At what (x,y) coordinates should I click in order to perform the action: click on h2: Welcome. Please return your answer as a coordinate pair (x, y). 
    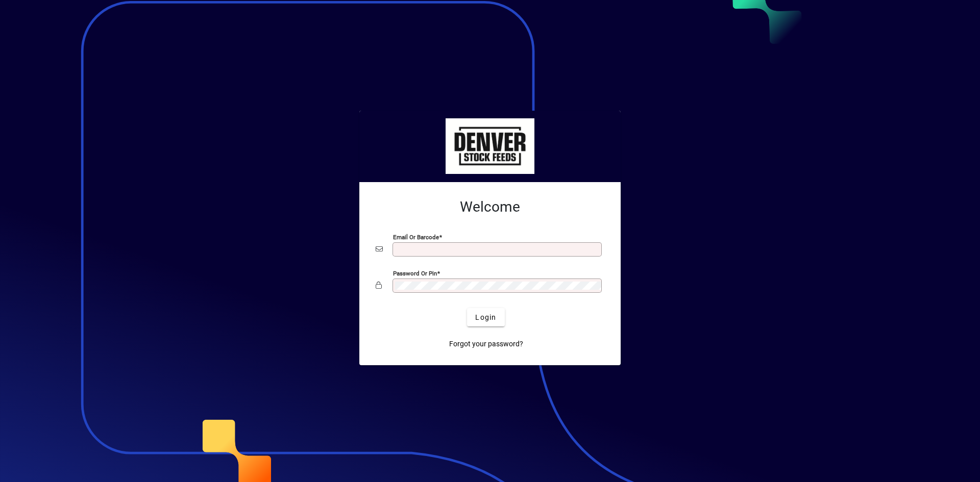
    Looking at the image, I should click on (490, 207).